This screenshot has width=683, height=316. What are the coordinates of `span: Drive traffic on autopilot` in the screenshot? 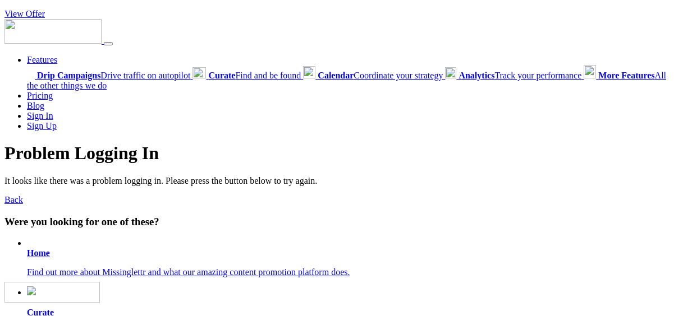 It's located at (113, 75).